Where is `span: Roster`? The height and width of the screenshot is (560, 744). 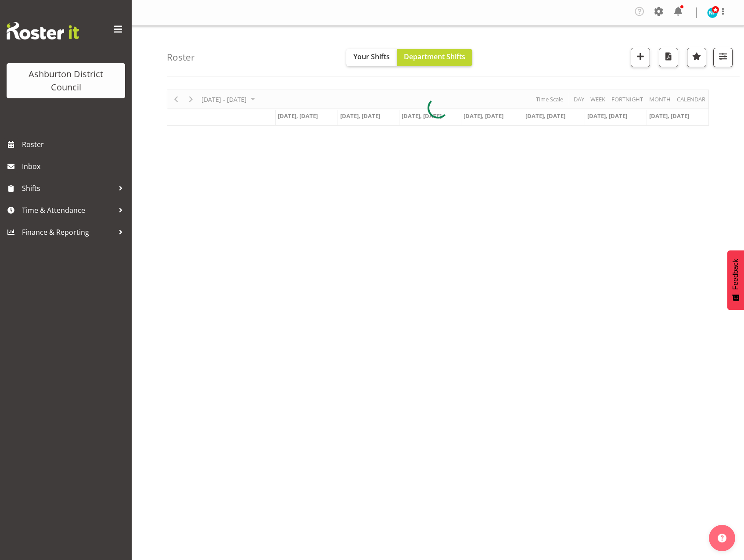 span: Roster is located at coordinates (75, 145).